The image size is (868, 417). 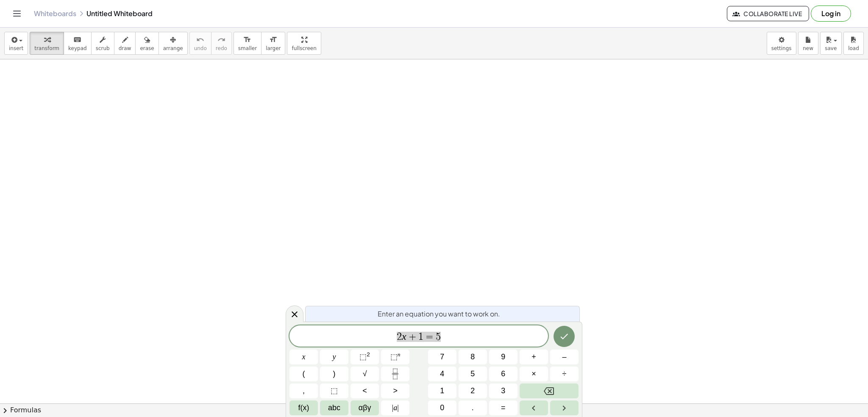 I want to click on button: Functions, so click(x=303, y=408).